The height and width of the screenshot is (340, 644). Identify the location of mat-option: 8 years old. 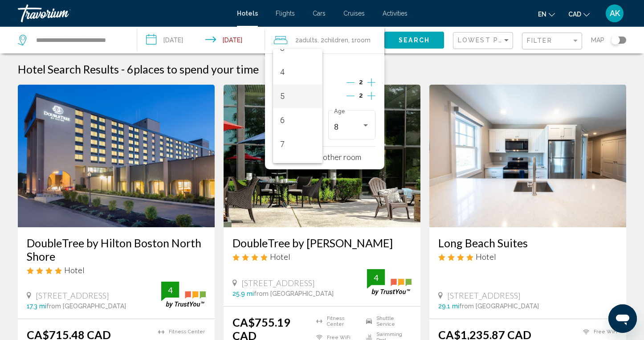
(298, 168).